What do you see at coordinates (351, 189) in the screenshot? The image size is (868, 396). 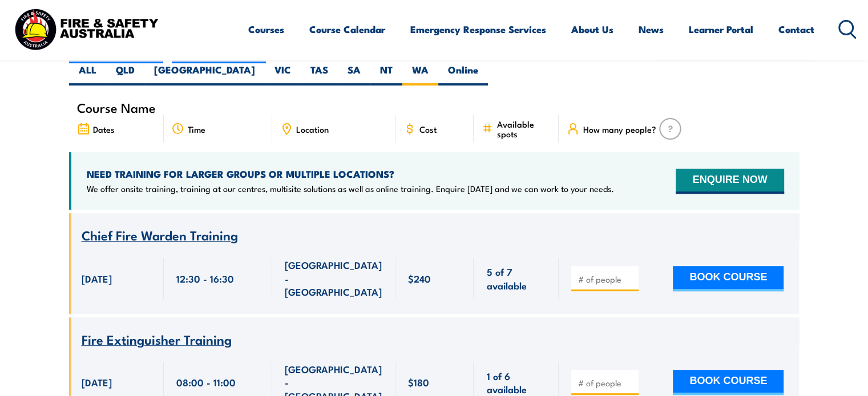 I see `p: We offer onsite training, training at our centres, multisite solutions as well as online training...` at bounding box center [351, 189].